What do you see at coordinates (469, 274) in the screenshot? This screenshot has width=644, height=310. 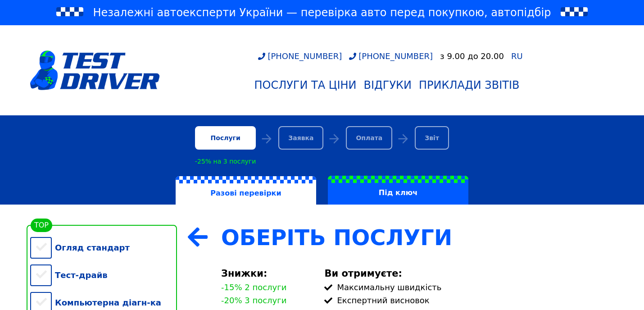 I see `div: Ви отримуєте:` at bounding box center [469, 274].